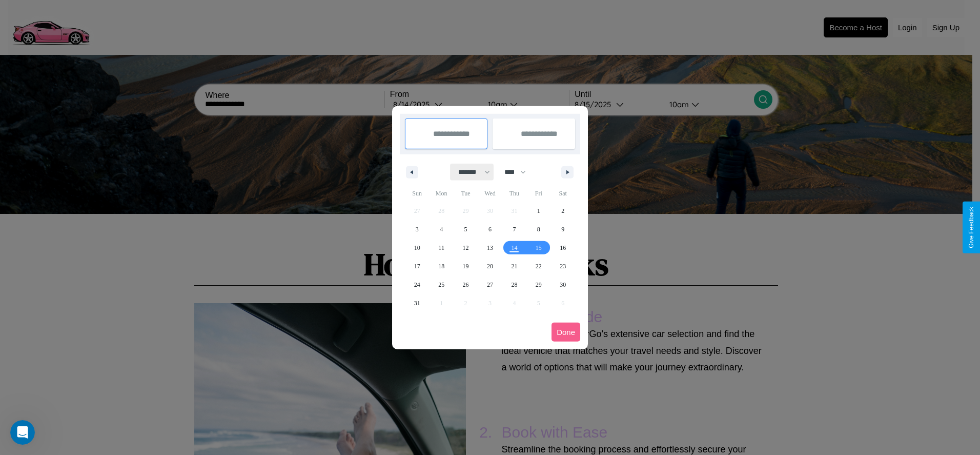  What do you see at coordinates (514, 230) in the screenshot?
I see `span: 7` at bounding box center [514, 230].